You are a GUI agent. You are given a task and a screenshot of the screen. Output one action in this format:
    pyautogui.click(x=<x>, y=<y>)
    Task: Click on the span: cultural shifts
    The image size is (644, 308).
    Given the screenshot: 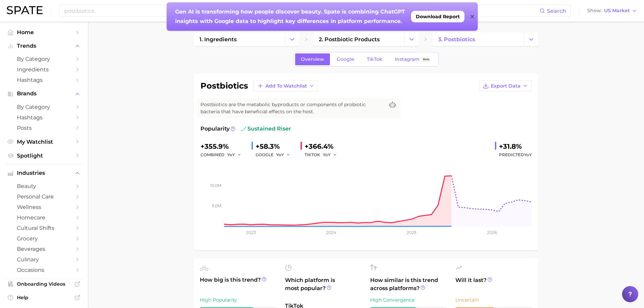 What is the action you would take?
    pyautogui.click(x=44, y=227)
    